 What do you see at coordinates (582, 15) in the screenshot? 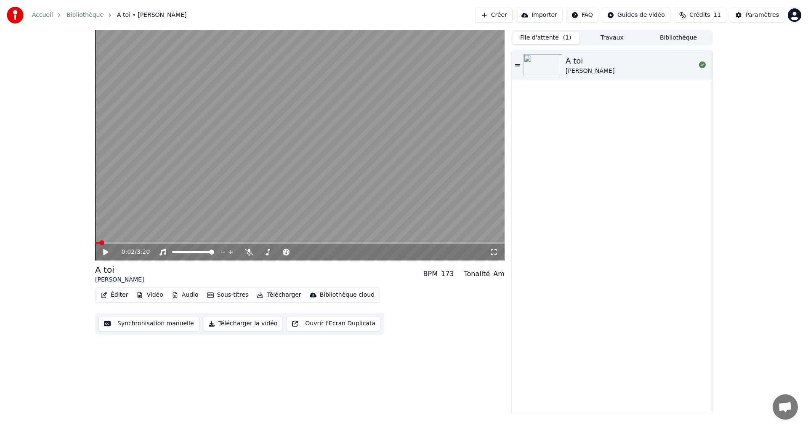
I see `button: FAQ` at bounding box center [582, 15].